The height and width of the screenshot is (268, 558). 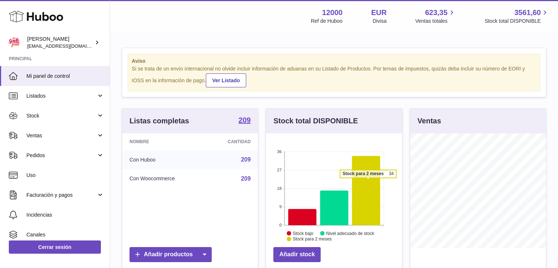 What do you see at coordinates (61, 135) in the screenshot?
I see `span: Ventas` at bounding box center [61, 135].